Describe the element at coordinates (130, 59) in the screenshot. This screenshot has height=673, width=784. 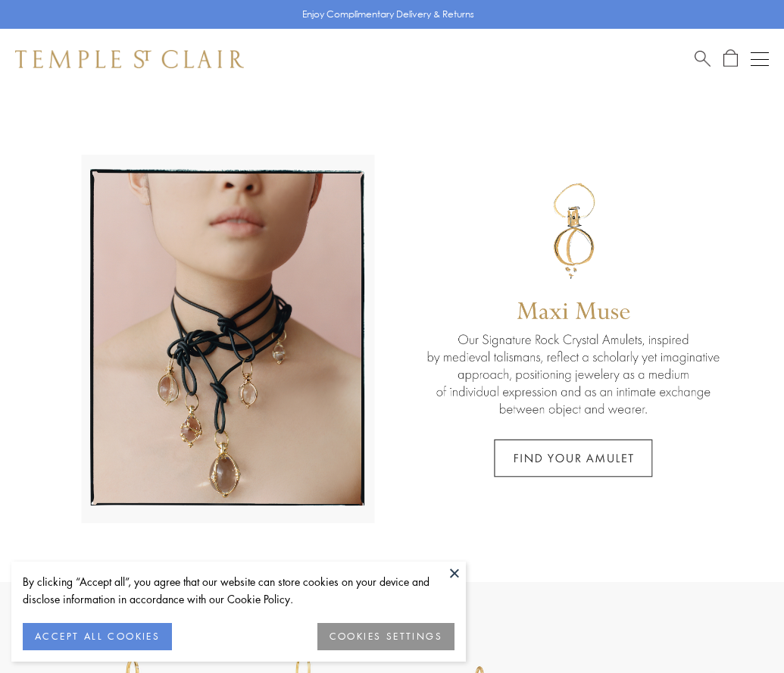
I see `img: Temple St. Clair` at that location.